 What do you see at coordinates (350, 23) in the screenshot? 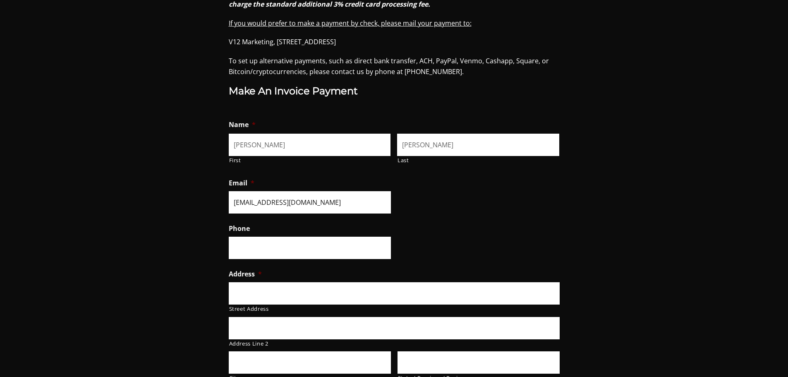
I see `span: If you would prefer to make a payment by check, please mail your payment to:` at bounding box center [350, 23].